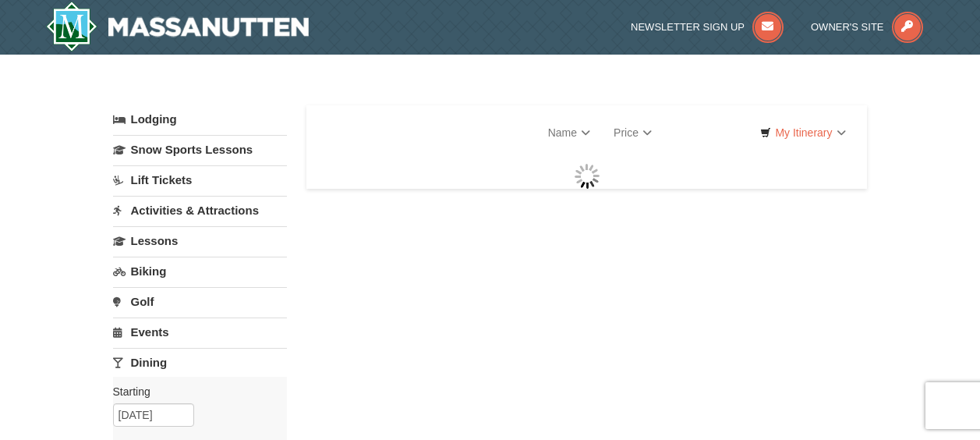 The height and width of the screenshot is (440, 980). Describe the element at coordinates (199, 270) in the screenshot. I see `a: Biking` at that location.